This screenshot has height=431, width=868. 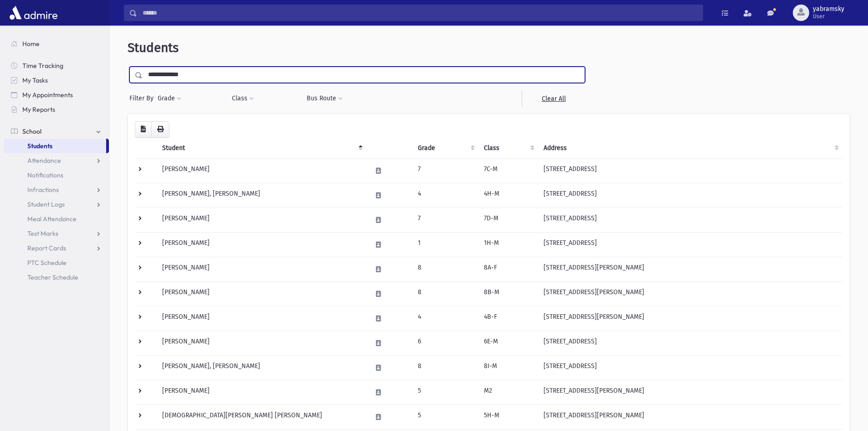 I want to click on button: Bus Route, so click(x=325, y=99).